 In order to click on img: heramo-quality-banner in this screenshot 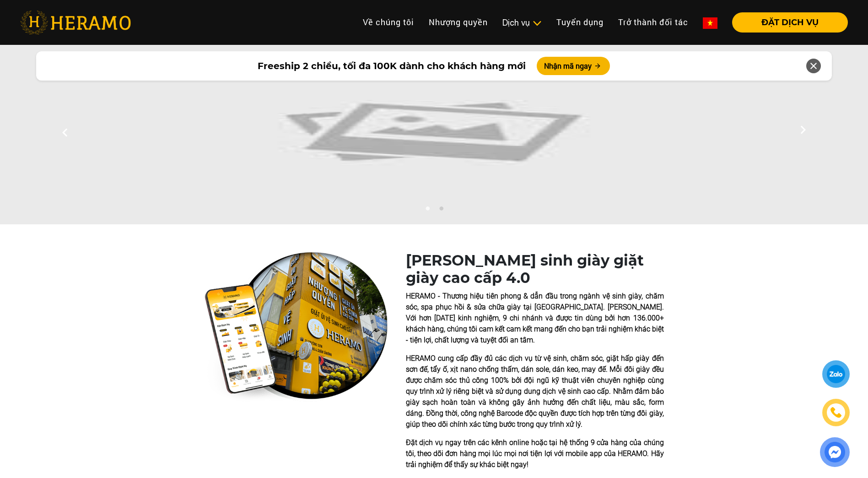, I will do `click(296, 327)`.